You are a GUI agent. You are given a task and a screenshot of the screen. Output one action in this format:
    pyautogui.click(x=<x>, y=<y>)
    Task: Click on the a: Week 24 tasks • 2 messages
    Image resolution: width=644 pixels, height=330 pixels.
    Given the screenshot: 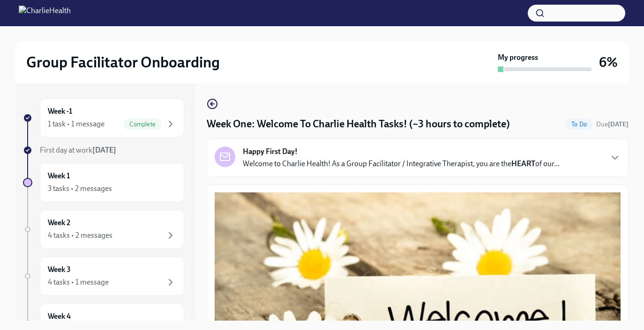 What is the action you would take?
    pyautogui.click(x=104, y=230)
    